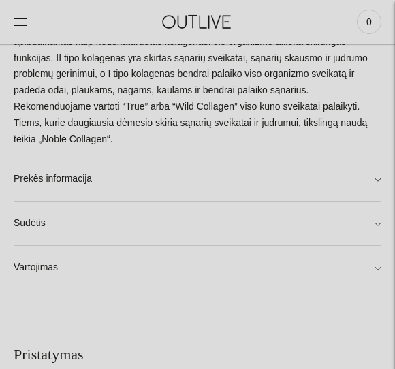  Describe the element at coordinates (197, 223) in the screenshot. I see `a: Sudėtis` at that location.